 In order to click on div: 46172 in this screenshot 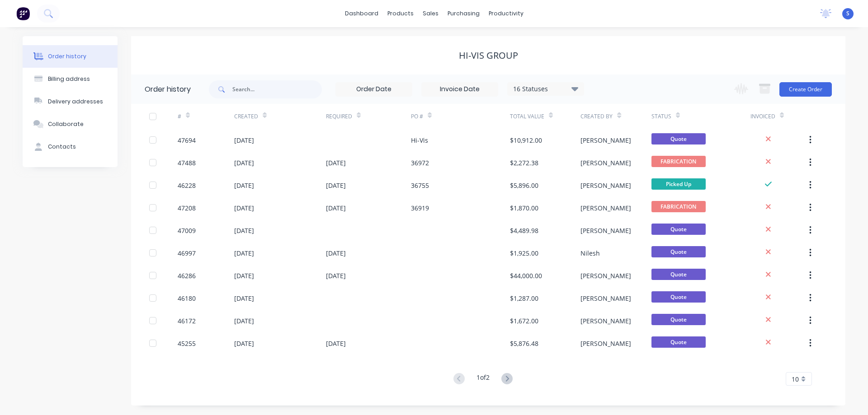, I will do `click(187, 321)`.